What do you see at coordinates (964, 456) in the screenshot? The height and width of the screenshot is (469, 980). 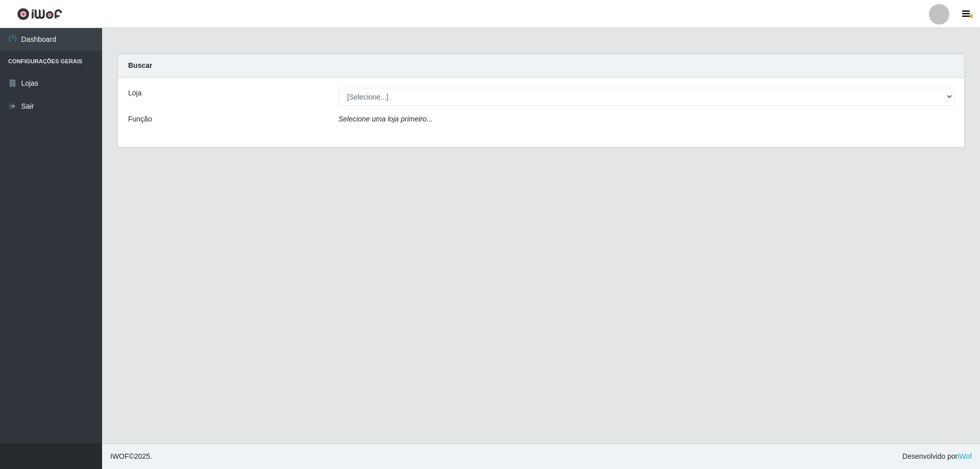 I see `a: iWof` at bounding box center [964, 456].